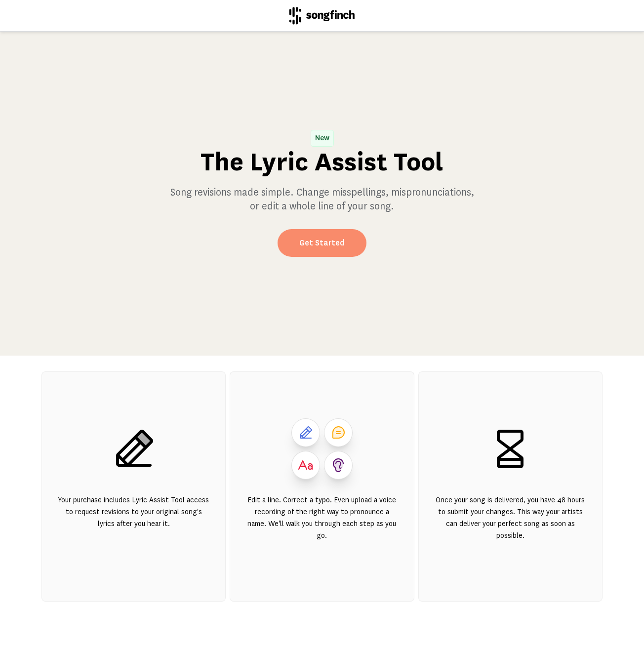 Image resolution: width=644 pixels, height=648 pixels. What do you see at coordinates (322, 524) in the screenshot?
I see `div: Edit a line. Correct a typo. Even upload a voice recording of the right way to pronounce a name. ...` at bounding box center [322, 524].